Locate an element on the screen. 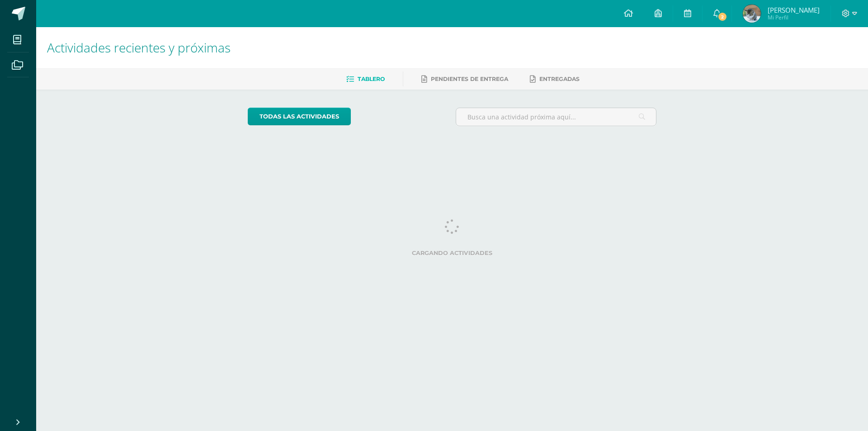 Image resolution: width=868 pixels, height=431 pixels. span: 2 is located at coordinates (722, 17).